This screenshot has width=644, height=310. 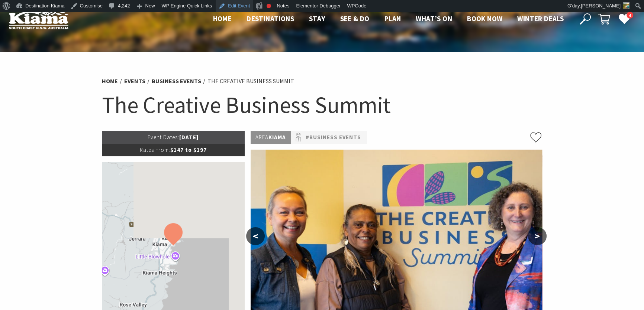 What do you see at coordinates (317, 19) in the screenshot?
I see `span: Stay` at bounding box center [317, 19].